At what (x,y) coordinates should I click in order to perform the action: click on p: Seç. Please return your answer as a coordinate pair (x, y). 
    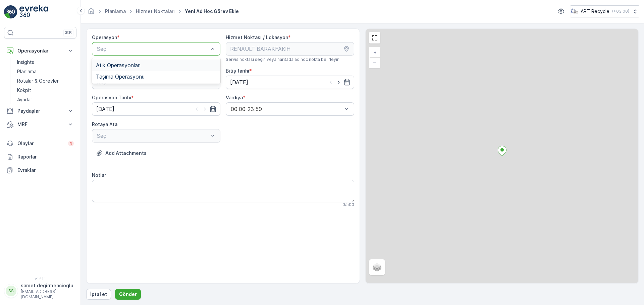
    Looking at the image, I should click on (153, 49).